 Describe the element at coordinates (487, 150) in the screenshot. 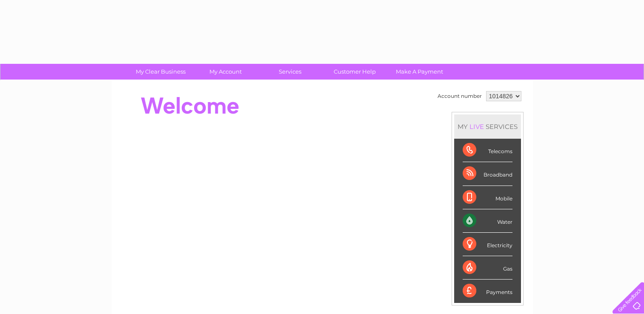

I see `div: Telecoms` at that location.